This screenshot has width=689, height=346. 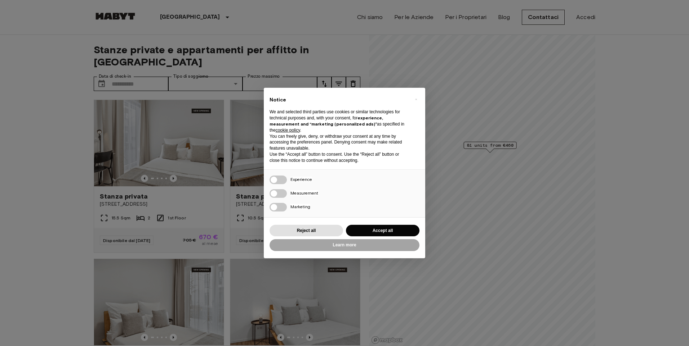 What do you see at coordinates (344, 245) in the screenshot?
I see `button: Learn more` at bounding box center [344, 245].